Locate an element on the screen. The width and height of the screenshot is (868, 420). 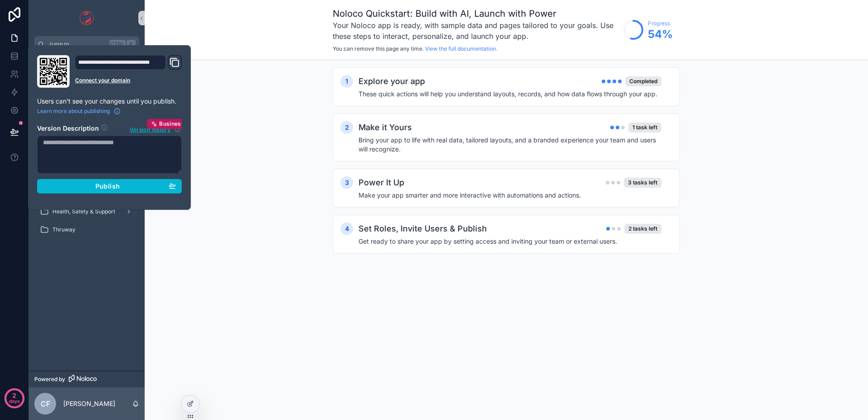
span: Thruway is located at coordinates (63, 229).